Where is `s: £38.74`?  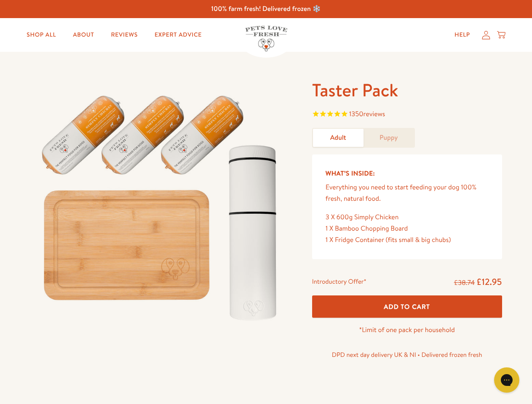 s: £38.74 is located at coordinates (464, 283).